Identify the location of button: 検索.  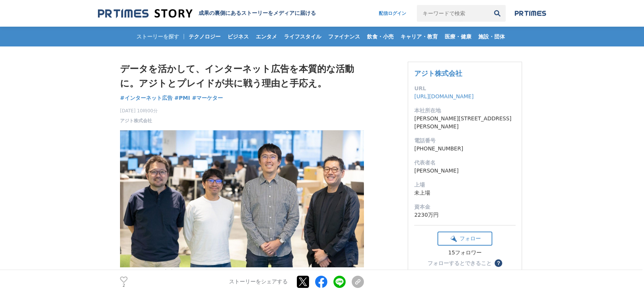
(498, 13).